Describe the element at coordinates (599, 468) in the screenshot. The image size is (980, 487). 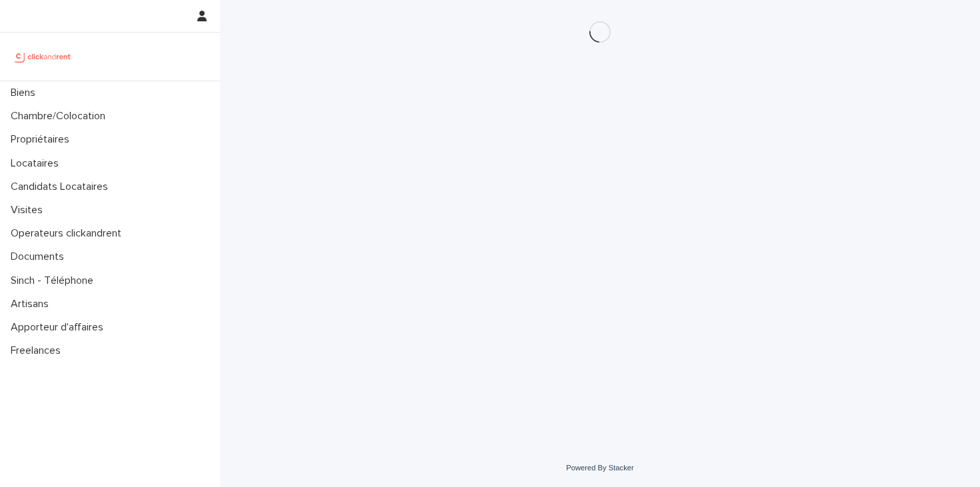
I see `a: Powered By Stacker` at that location.